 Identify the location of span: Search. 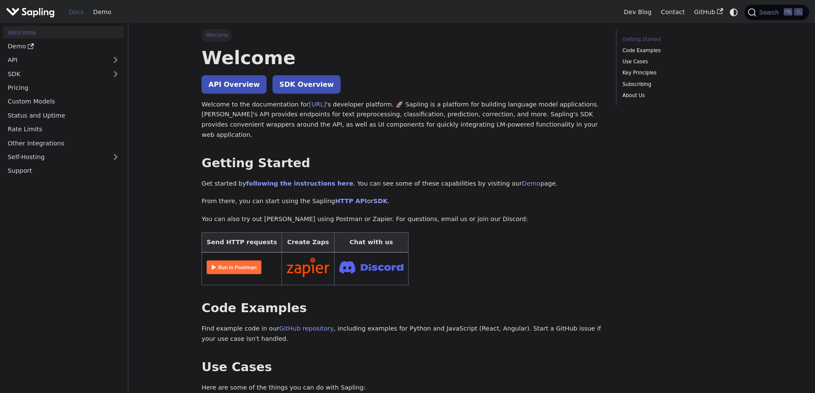
(770, 12).